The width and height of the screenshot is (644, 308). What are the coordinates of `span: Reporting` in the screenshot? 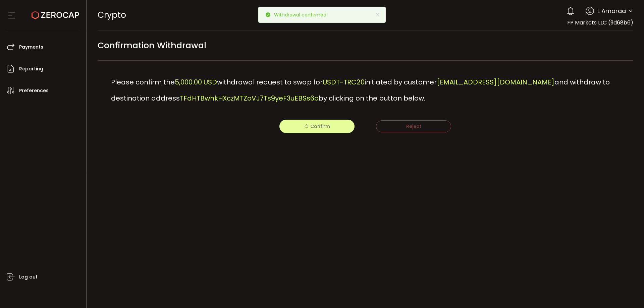 It's located at (31, 69).